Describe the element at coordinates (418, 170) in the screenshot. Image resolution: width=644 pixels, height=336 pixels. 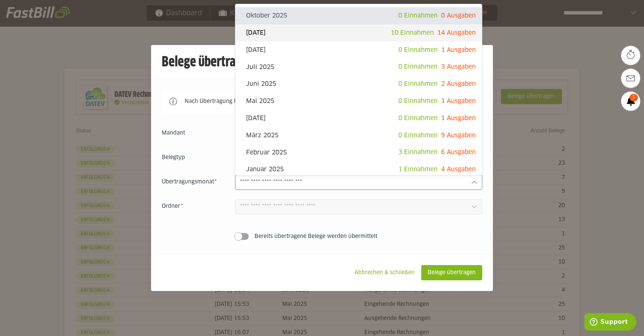
I see `span: 1 Einnahmen` at that location.